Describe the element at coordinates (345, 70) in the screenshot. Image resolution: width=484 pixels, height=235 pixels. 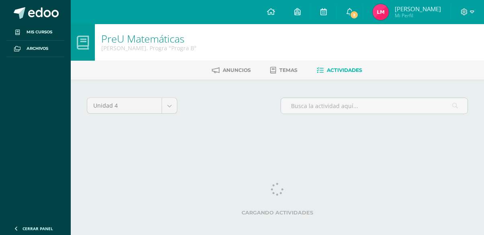
I see `span: Actividades` at that location.